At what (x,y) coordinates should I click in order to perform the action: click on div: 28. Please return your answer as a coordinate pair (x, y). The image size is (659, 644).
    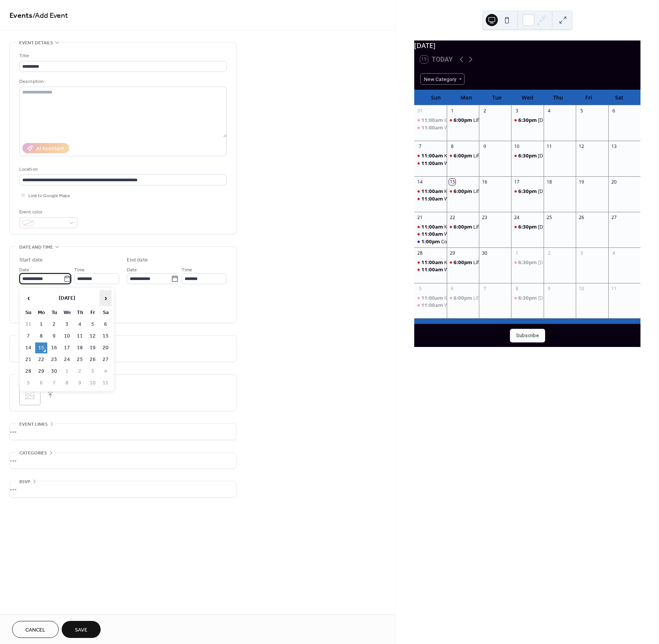
    Looking at the image, I should click on (420, 253).